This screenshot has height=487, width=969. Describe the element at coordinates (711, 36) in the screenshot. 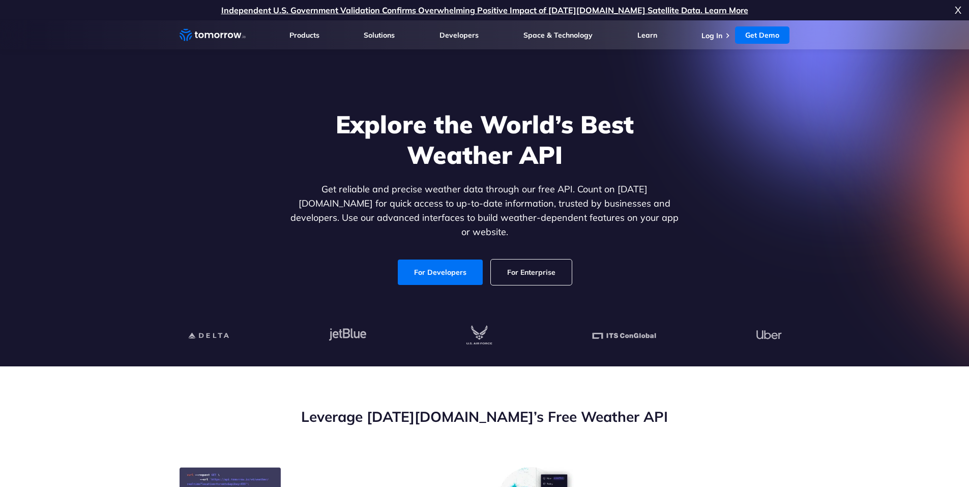

I see `a: Log In` at that location.